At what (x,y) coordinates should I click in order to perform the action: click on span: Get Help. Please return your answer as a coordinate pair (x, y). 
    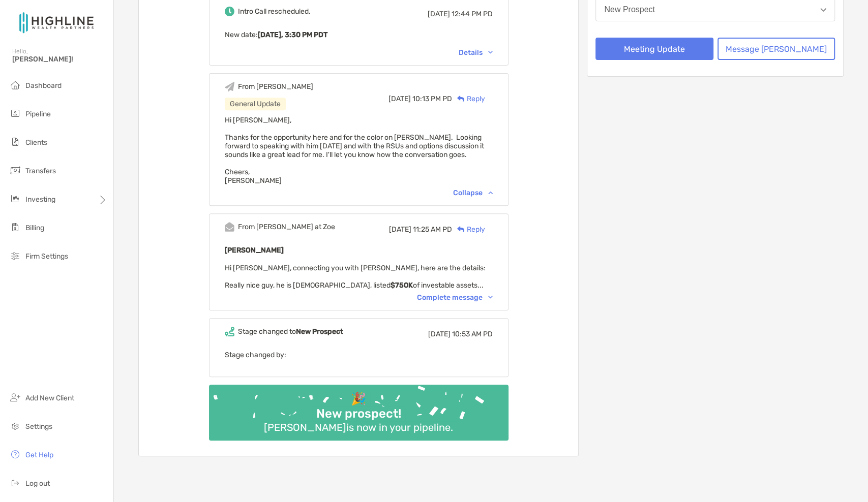
    Looking at the image, I should click on (39, 455).